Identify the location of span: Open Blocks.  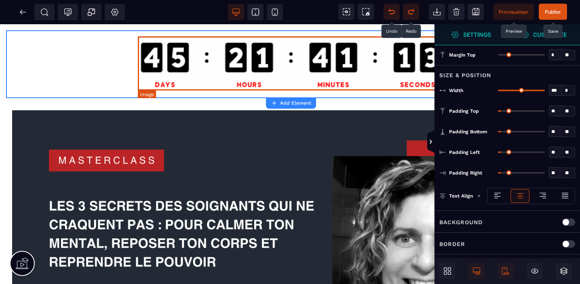
(447, 271).